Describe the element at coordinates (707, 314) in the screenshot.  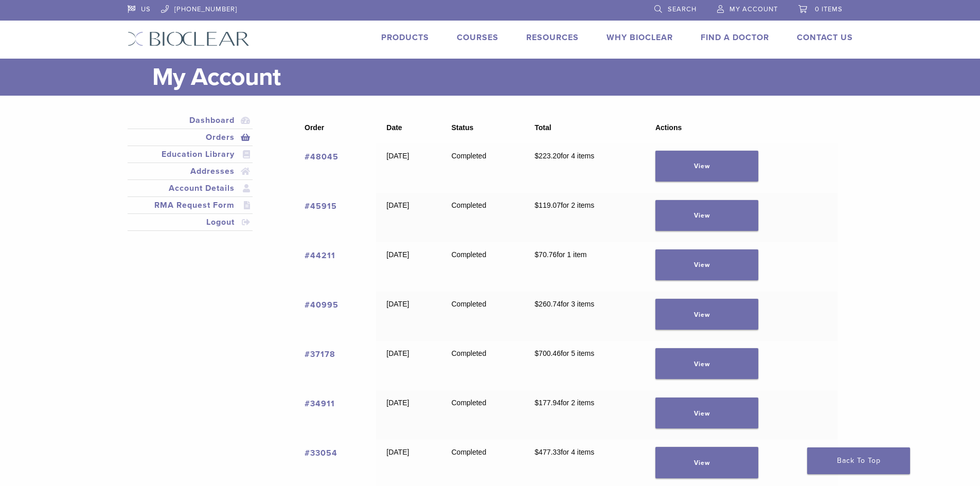
I see `a: View order 40995` at that location.